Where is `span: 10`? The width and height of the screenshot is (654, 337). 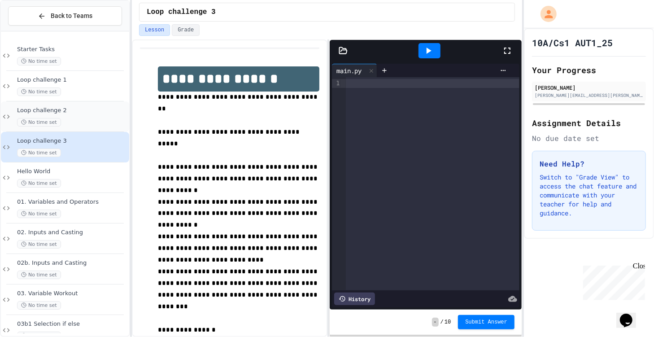 span: 10 is located at coordinates (447, 322).